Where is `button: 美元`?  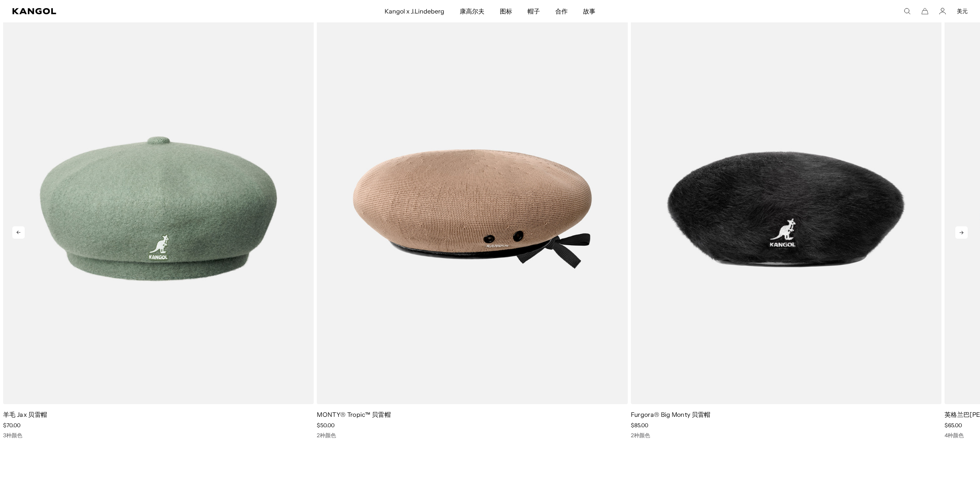
button: 美元 is located at coordinates (962, 11).